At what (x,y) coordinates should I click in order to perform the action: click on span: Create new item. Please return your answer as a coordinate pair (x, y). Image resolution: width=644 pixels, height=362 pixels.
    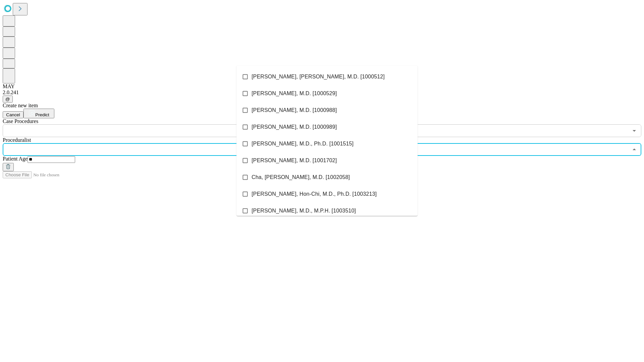
    Looking at the image, I should click on (20, 105).